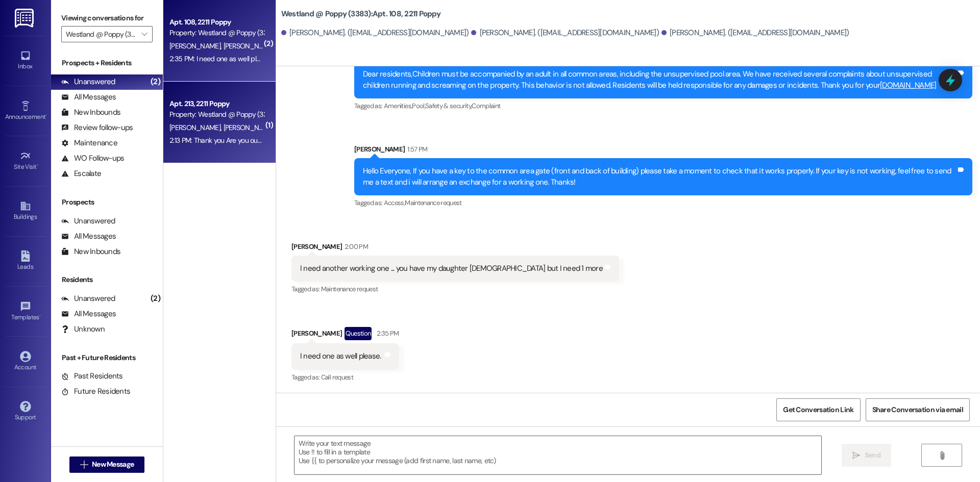 This screenshot has height=482, width=980. I want to click on span: Send, so click(872, 455).